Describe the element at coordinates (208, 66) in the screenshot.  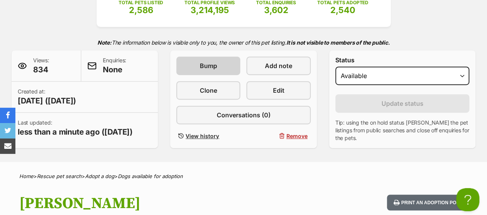
I see `a: Bump` at that location.